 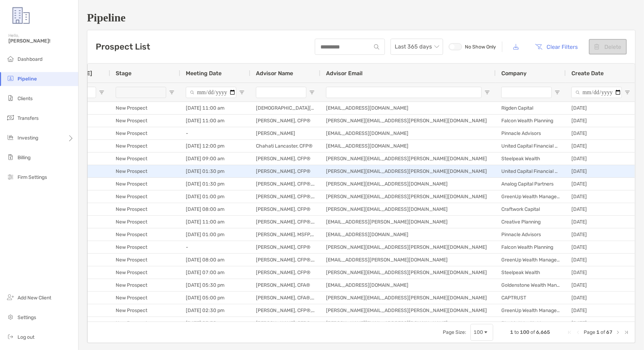 I want to click on img: firm-settings icon, so click(x=11, y=177).